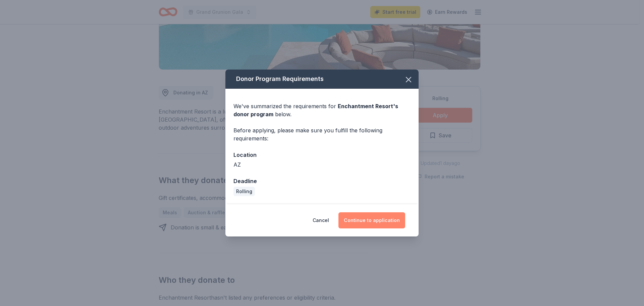 Image resolution: width=644 pixels, height=306 pixels. Describe the element at coordinates (322, 79) in the screenshot. I see `div: Donor Program Requirements` at that location.